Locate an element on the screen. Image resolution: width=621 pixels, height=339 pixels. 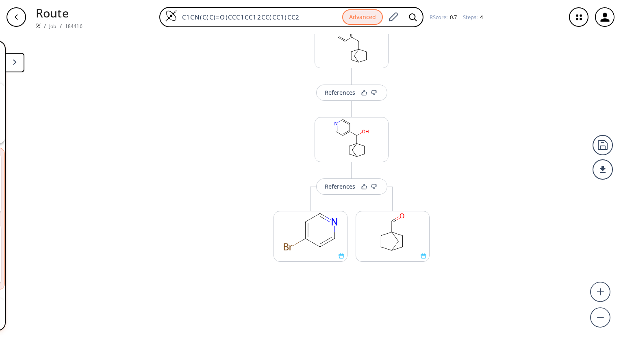
p: Route is located at coordinates (59, 13).